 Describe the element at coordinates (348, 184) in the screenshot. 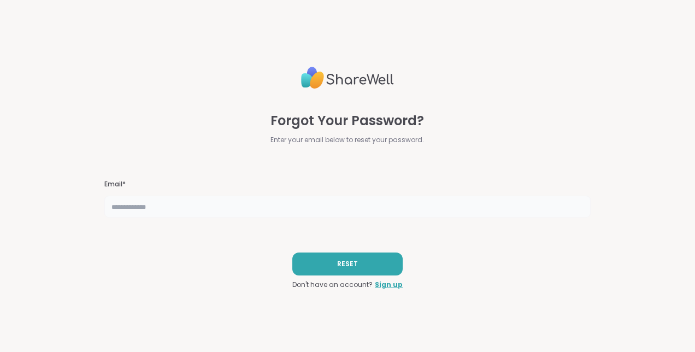

I see `h3: Email*` at that location.